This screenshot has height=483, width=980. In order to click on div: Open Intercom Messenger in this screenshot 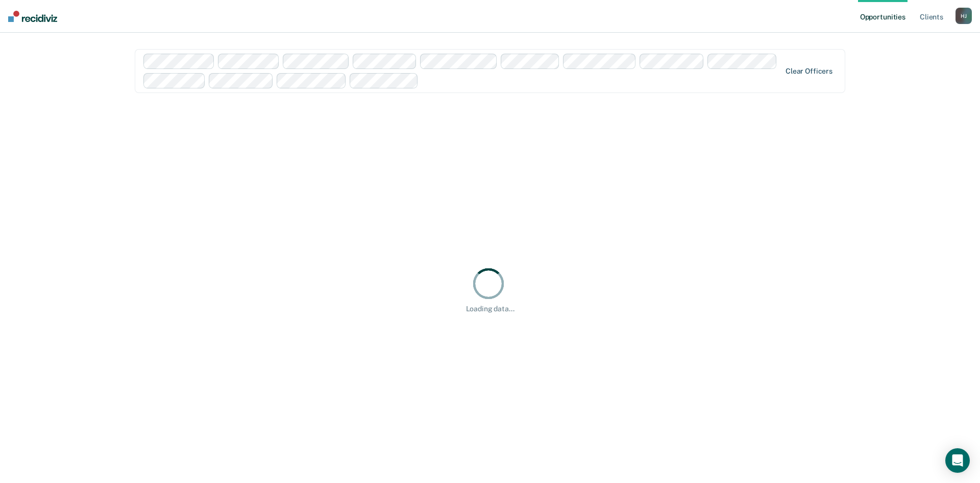, I will do `click(958, 461)`.